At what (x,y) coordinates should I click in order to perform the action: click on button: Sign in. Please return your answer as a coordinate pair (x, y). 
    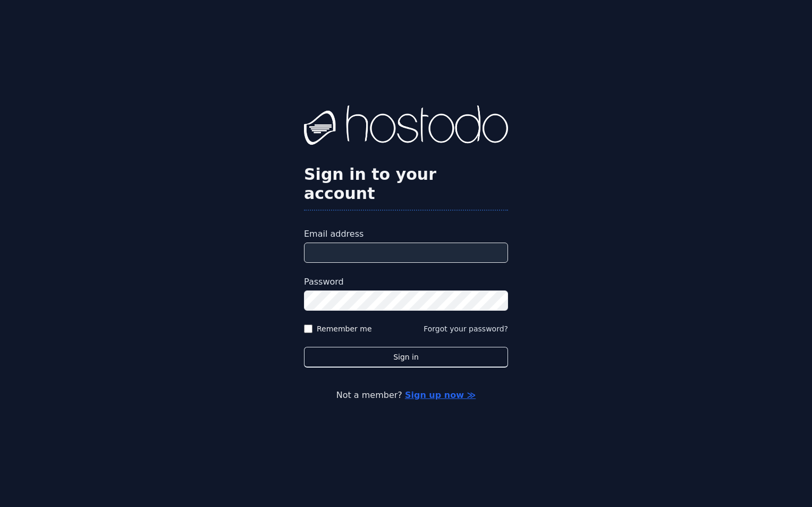
    Looking at the image, I should click on (406, 357).